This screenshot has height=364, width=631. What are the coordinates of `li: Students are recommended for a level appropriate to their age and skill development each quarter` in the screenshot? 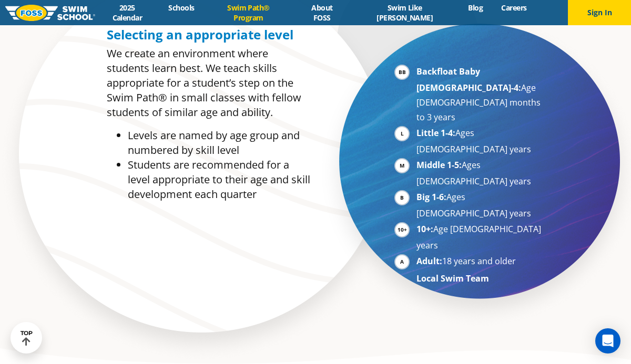 It's located at (219, 180).